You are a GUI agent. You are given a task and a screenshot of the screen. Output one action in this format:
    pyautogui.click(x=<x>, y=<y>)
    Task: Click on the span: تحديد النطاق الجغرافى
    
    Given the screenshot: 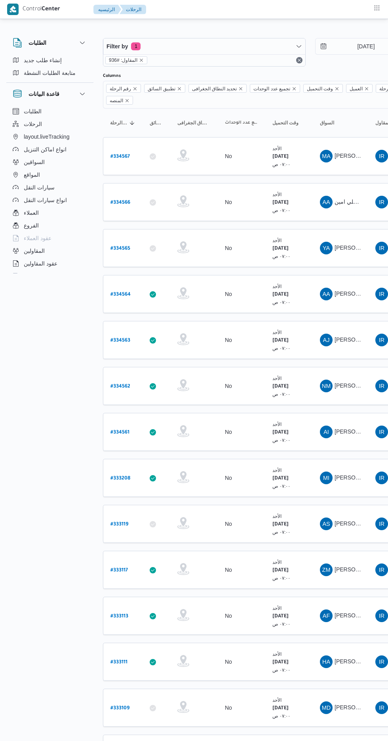 What is the action you would take?
    pyautogui.click(x=215, y=89)
    